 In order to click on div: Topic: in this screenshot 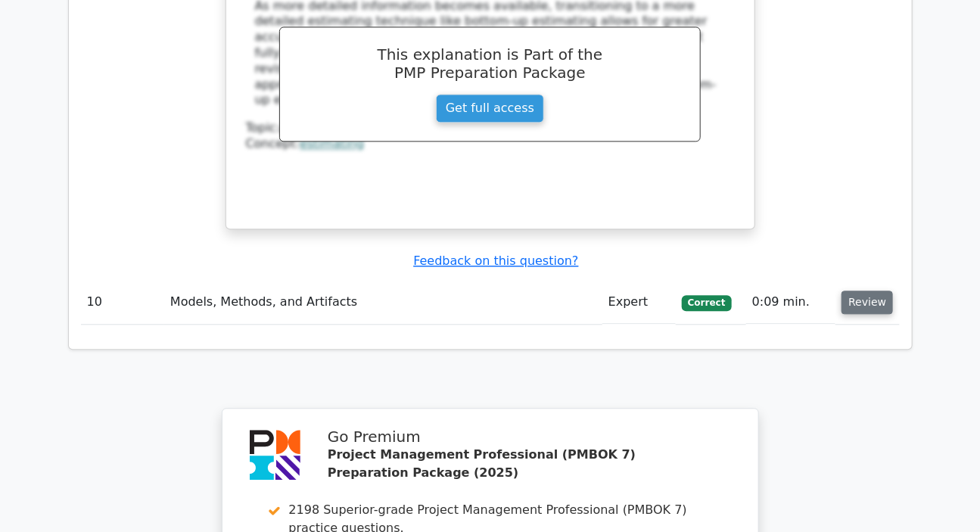, I will do `click(490, 128)`.